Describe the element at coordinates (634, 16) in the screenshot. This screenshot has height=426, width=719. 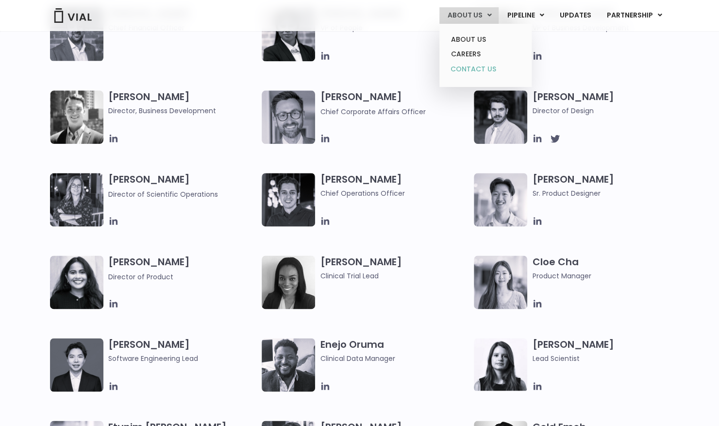
I see `a: PARTNERSHIPMenu Toggle` at that location.